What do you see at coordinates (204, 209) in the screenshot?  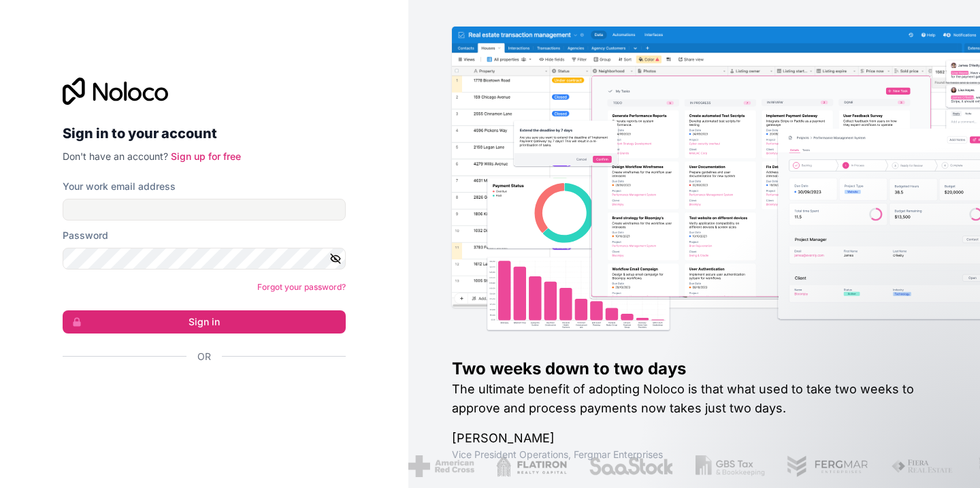 I see `input: Email address` at bounding box center [204, 209].